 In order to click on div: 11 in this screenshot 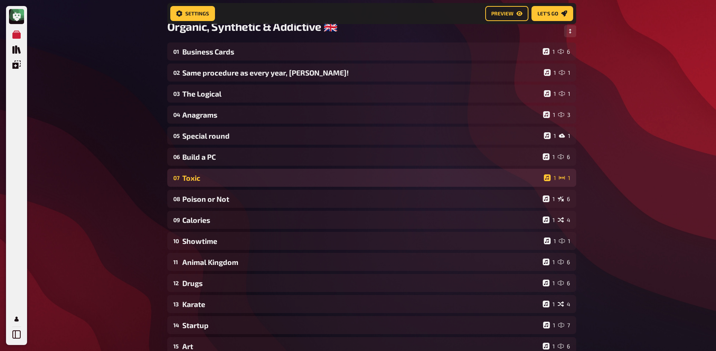, I will do `click(176, 262)`.